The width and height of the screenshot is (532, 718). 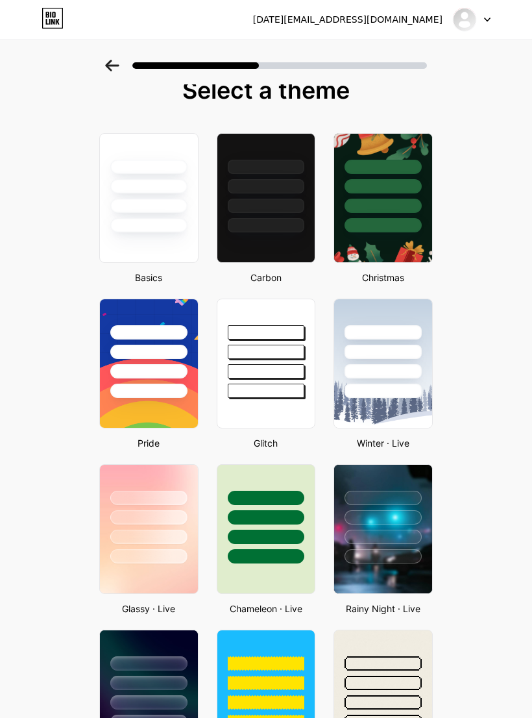 What do you see at coordinates (465, 19) in the screenshot?
I see `img: polaszyk` at bounding box center [465, 19].